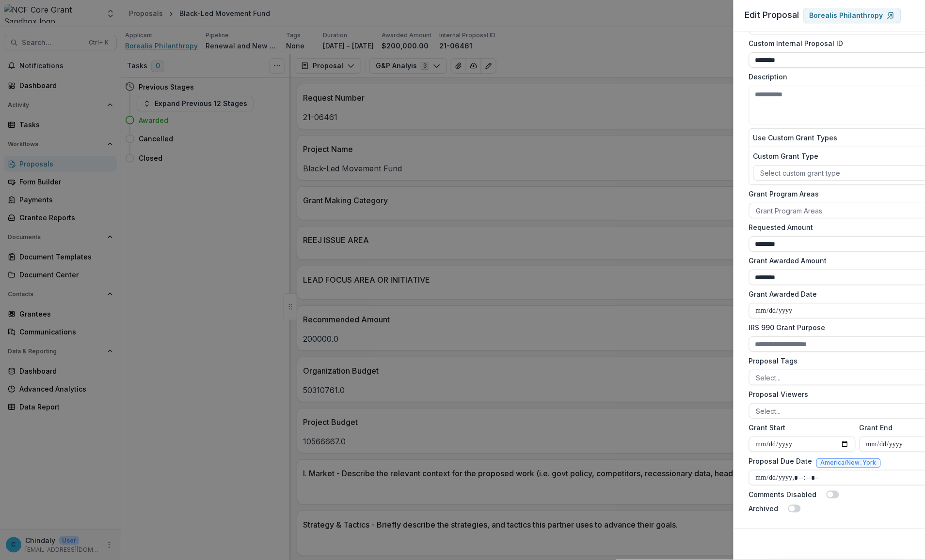 The width and height of the screenshot is (925, 560). What do you see at coordinates (780, 461) in the screenshot?
I see `label: Proposal Due Date` at bounding box center [780, 461].